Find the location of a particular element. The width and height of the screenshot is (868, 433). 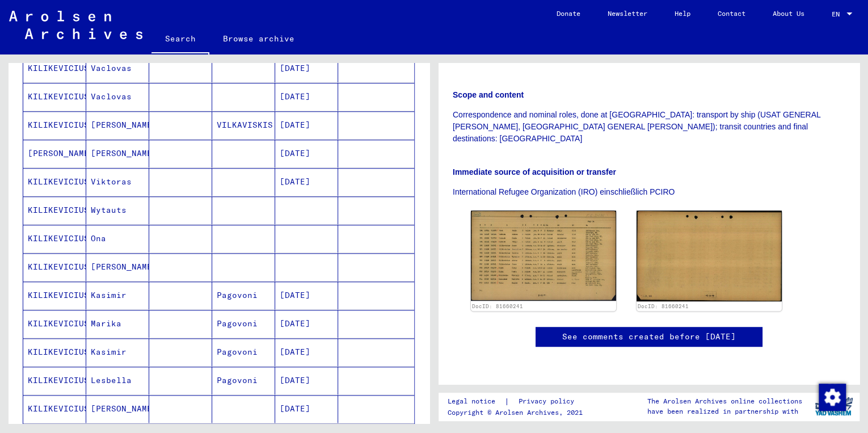

a: Search is located at coordinates (181, 40).